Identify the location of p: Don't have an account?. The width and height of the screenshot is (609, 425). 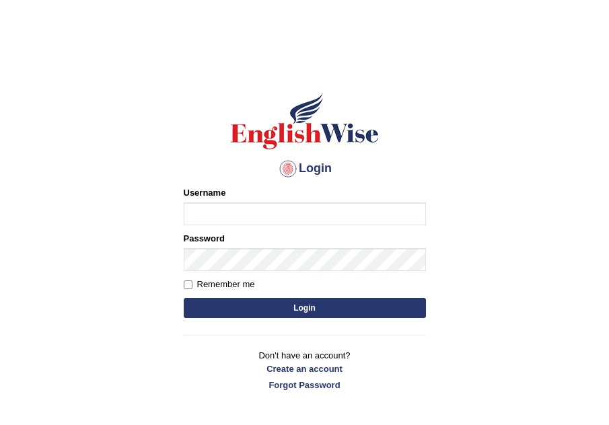
(305, 370).